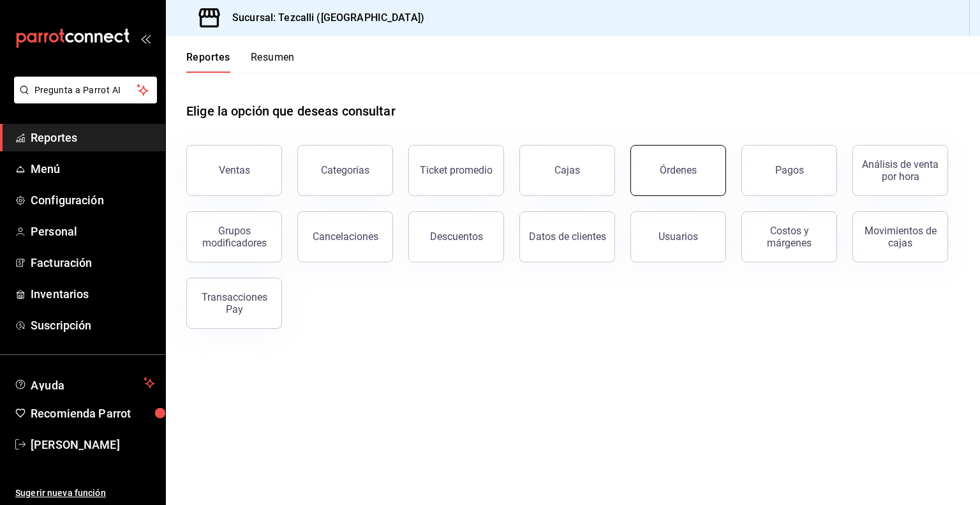 The height and width of the screenshot is (505, 980). I want to click on div: Análisis de venta por hora, so click(900, 171).